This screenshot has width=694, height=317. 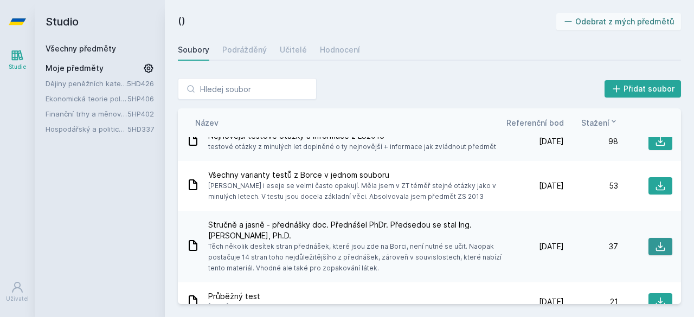 I want to click on font: 98, so click(x=613, y=141).